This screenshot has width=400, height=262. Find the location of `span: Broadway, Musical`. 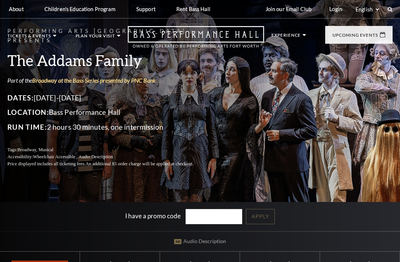

span: Broadway, Musical is located at coordinates (35, 150).